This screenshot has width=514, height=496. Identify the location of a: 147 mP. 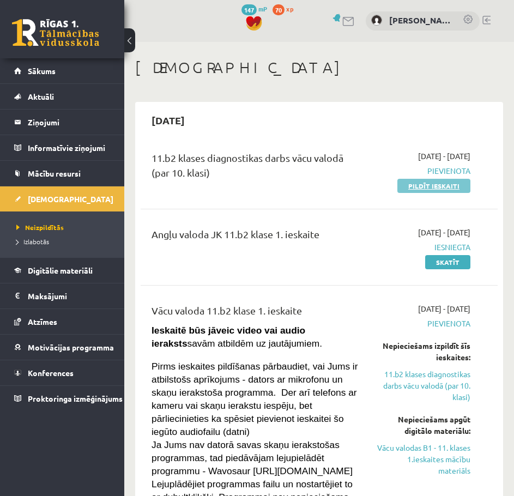
(254, 9).